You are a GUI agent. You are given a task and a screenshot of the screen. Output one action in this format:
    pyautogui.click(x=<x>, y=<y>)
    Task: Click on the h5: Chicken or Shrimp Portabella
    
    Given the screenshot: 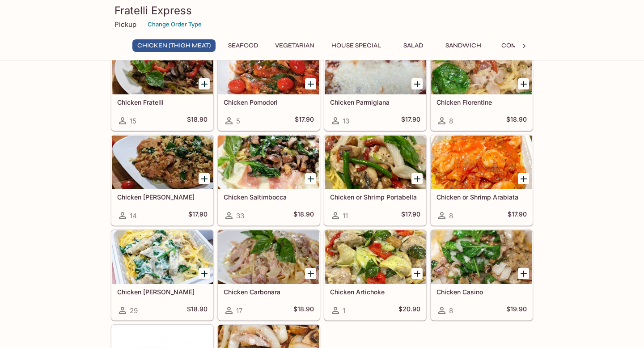 What is the action you would take?
    pyautogui.click(x=375, y=197)
    